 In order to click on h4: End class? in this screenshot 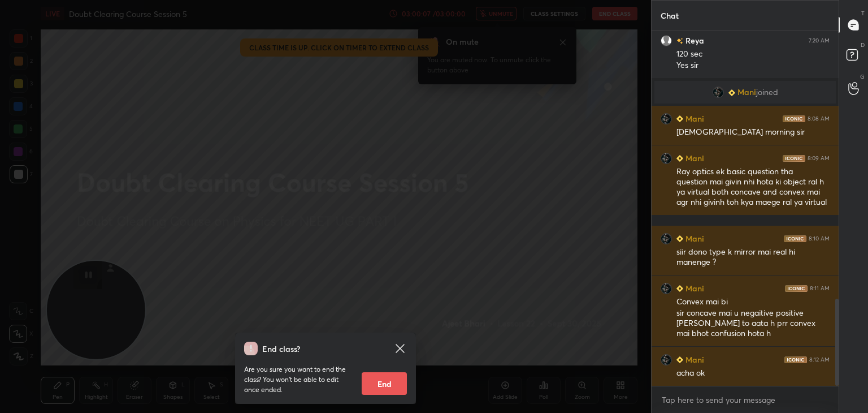, I will do `click(281, 348)`.